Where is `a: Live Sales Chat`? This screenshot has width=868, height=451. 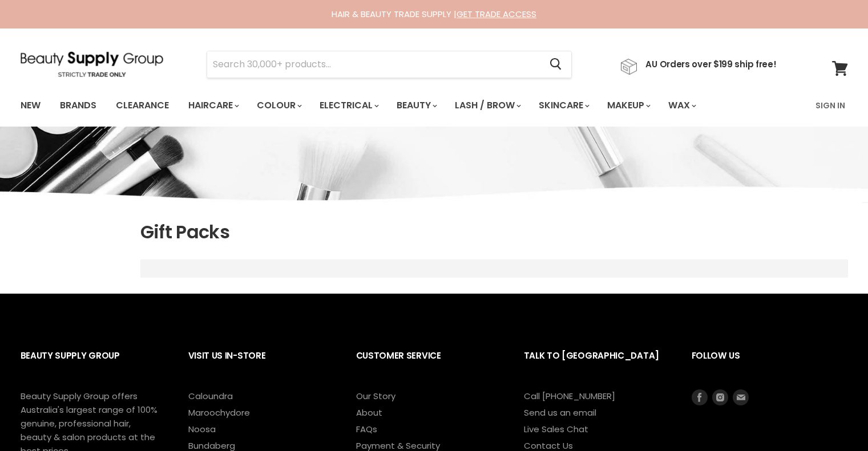 a: Live Sales Chat is located at coordinates (556, 429).